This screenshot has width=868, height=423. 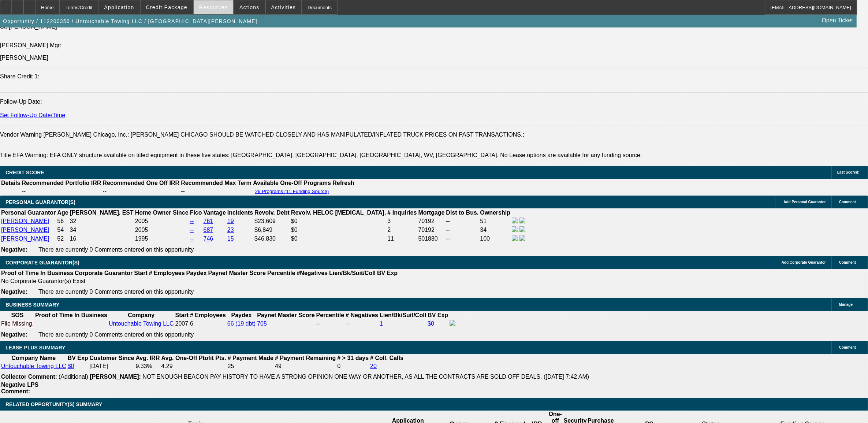 I want to click on td: 54, so click(x=63, y=230).